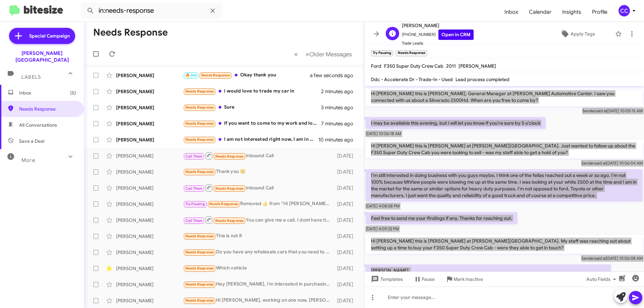 Image resolution: width=644 pixels, height=308 pixels. What do you see at coordinates (482, 80) in the screenshot?
I see `span: Lead process completed` at bounding box center [482, 80].